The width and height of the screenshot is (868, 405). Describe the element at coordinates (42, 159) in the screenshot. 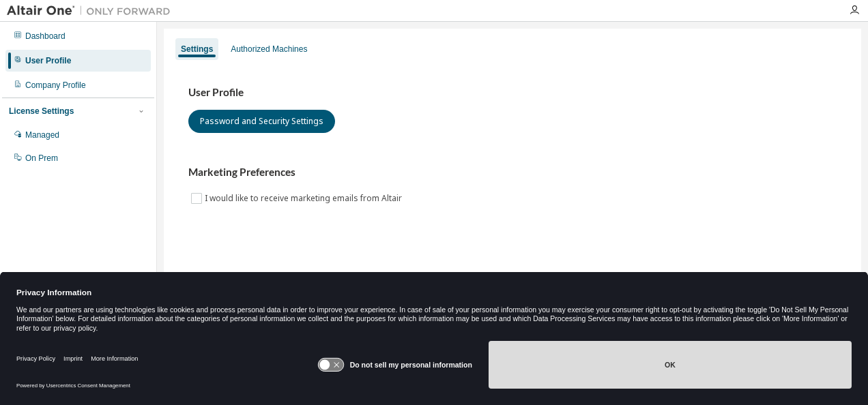

I see `div: On Prem` at that location.